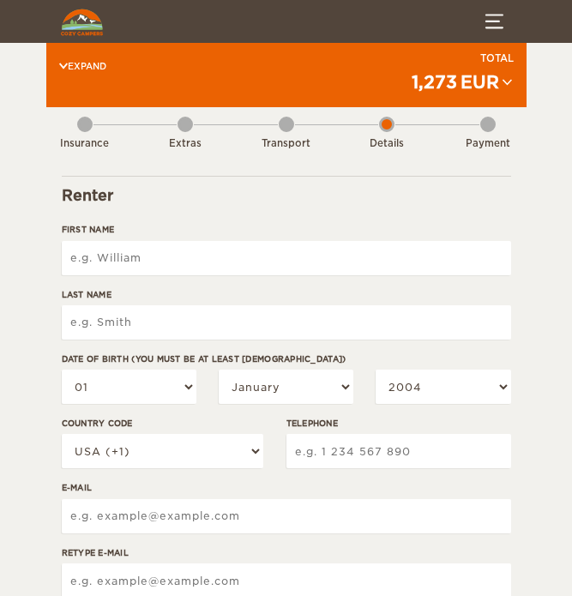 The height and width of the screenshot is (596, 572). Describe the element at coordinates (286, 487) in the screenshot. I see `label: E-mail` at that location.